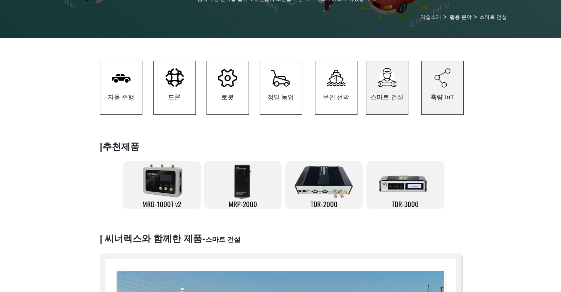  What do you see at coordinates (324, 181) in the screenshot?
I see `img: TDR-2000-removebg-preview.png` at bounding box center [324, 181].